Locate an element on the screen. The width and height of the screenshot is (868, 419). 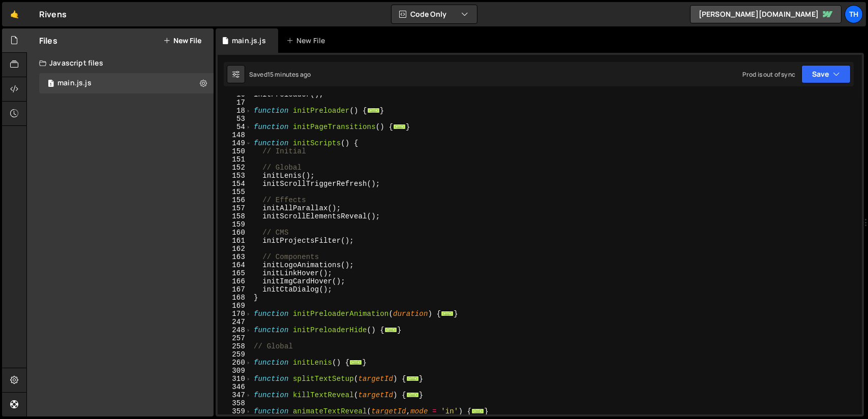
div: 248 is located at coordinates (235, 330).